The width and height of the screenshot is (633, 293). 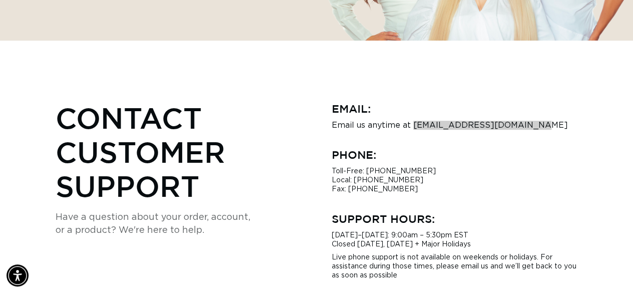 What do you see at coordinates (455, 109) in the screenshot?
I see `h3: Email:` at bounding box center [455, 109].